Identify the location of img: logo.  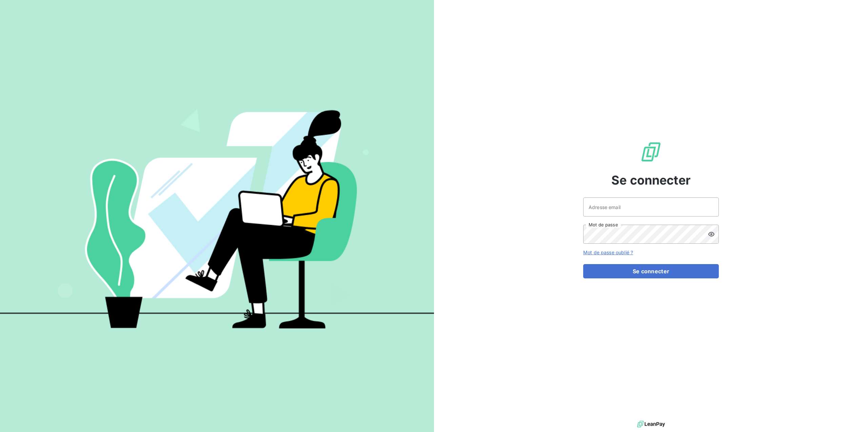
(652, 424).